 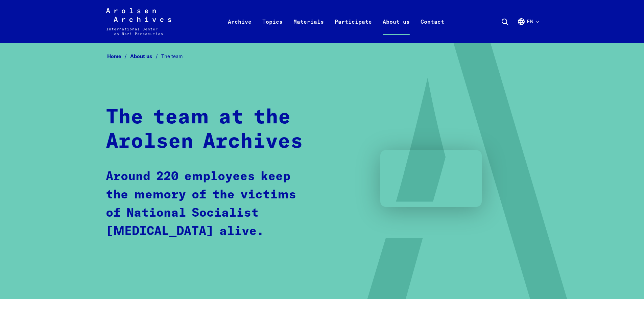 I want to click on span: The team, so click(x=172, y=56).